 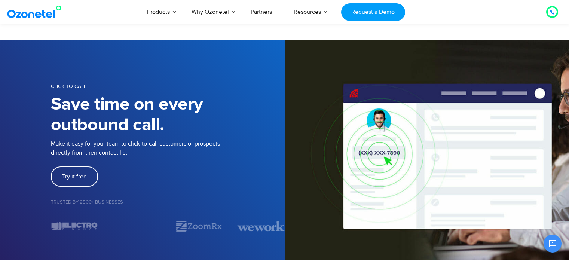 I want to click on span: CLICK TO CALL, so click(x=68, y=86).